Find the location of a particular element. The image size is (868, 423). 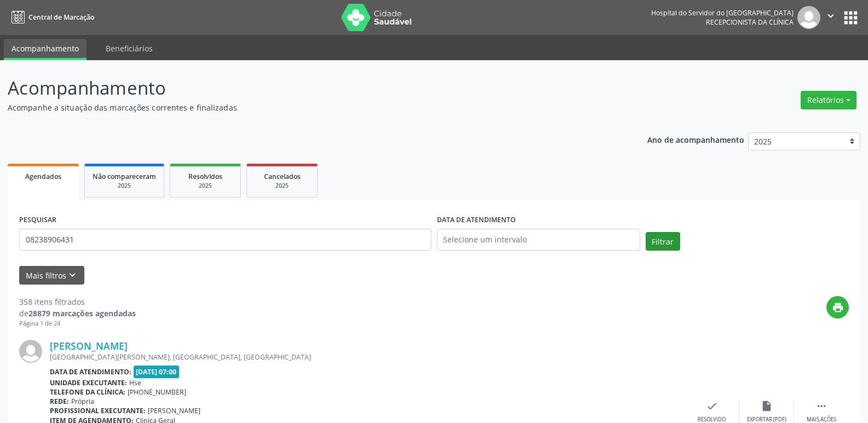

i: keyboard_arrow_down is located at coordinates (72, 275).